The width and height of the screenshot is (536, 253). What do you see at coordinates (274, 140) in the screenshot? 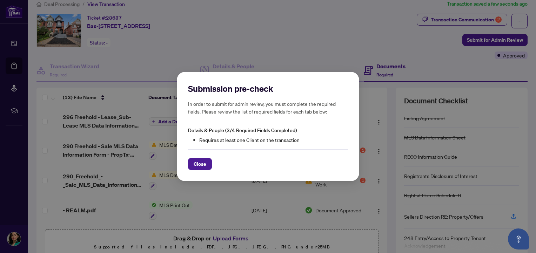
I see `li: Requires at least one Client on the transaction` at bounding box center [274, 140].